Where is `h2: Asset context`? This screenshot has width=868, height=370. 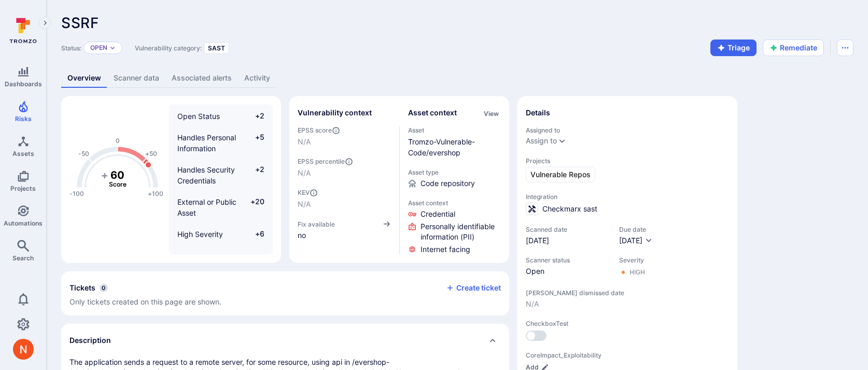
h2: Asset context is located at coordinates (432, 113).